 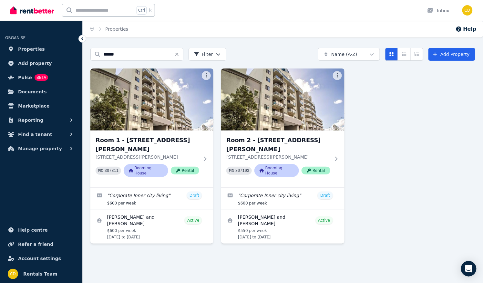 I want to click on span: Help centre, so click(x=33, y=230).